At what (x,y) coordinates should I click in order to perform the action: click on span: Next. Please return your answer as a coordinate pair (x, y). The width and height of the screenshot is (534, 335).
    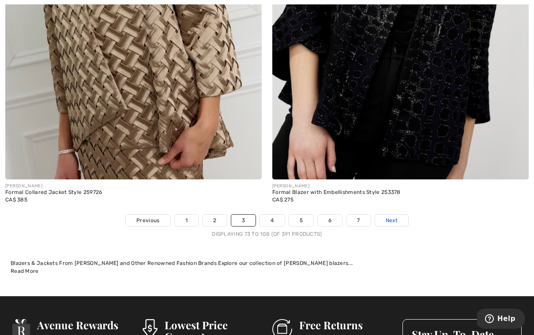
    Looking at the image, I should click on (391, 221).